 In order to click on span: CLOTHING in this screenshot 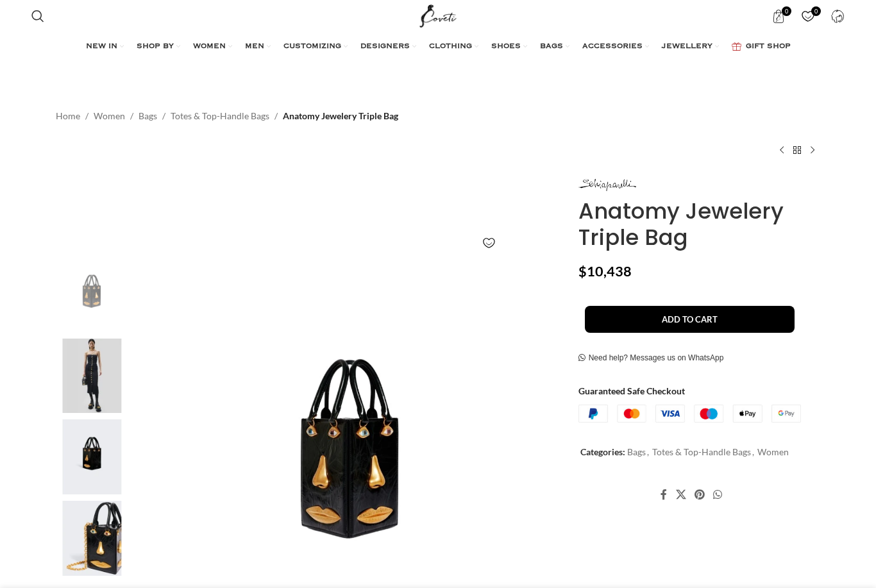, I will do `click(450, 47)`.